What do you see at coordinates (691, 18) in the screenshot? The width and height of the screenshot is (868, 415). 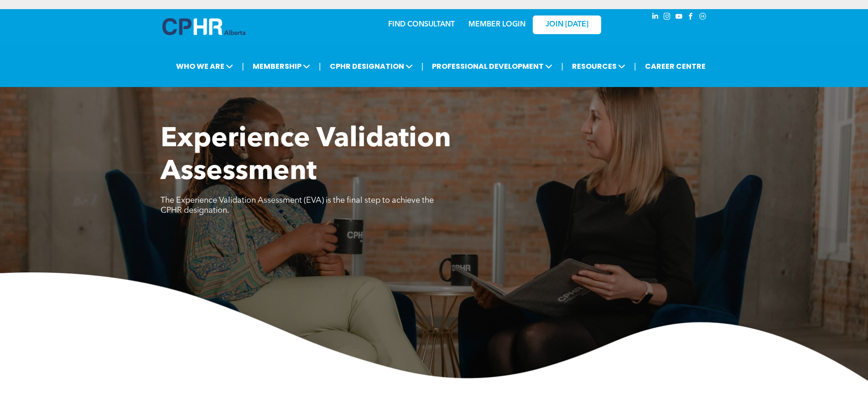 I see `a: facebook` at bounding box center [691, 18].